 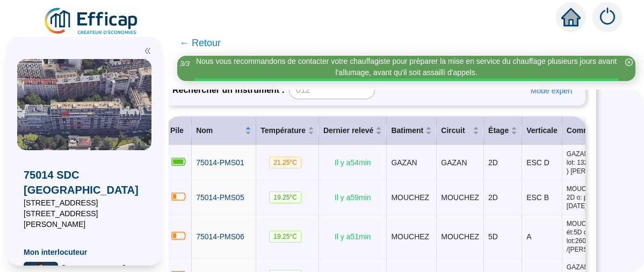 I want to click on span: 75014-PMS05, so click(x=220, y=198).